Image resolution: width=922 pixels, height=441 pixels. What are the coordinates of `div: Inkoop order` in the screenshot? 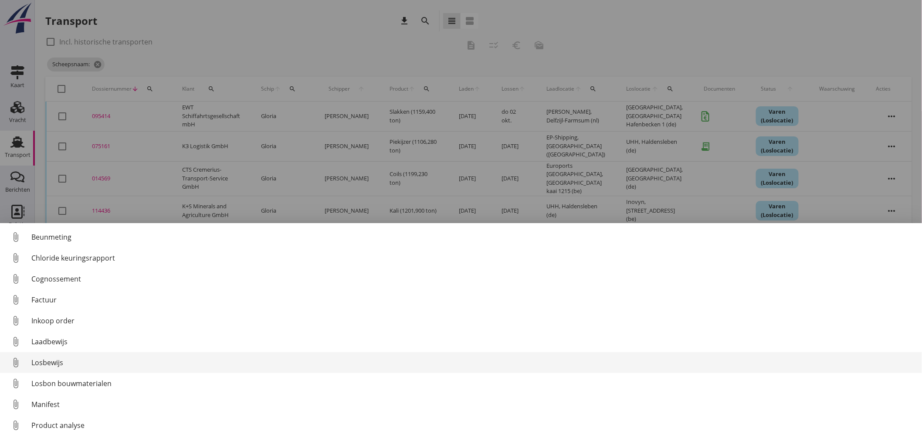 It's located at (473, 321).